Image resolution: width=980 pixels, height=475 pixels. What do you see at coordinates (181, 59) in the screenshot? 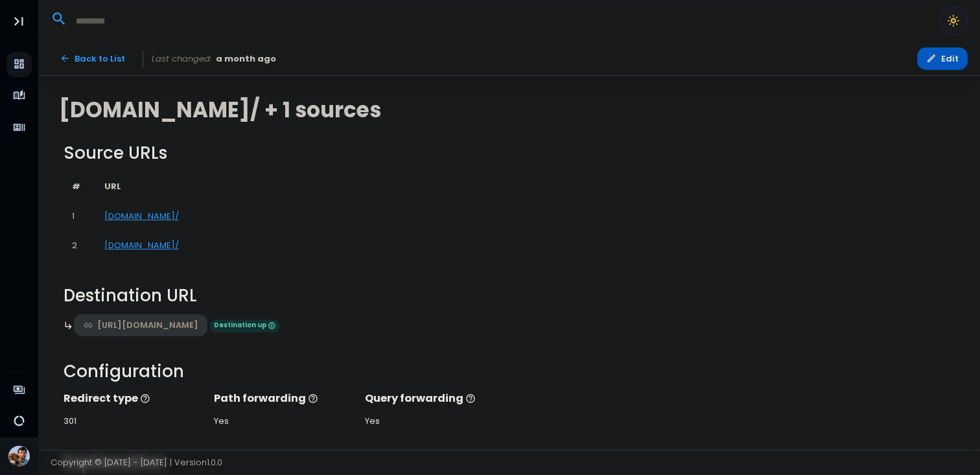
I see `span: Last changed:` at bounding box center [181, 59].